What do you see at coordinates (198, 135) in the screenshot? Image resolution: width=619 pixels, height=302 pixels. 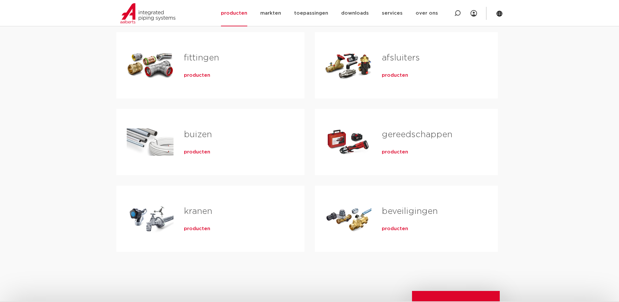 I see `a: buizen` at bounding box center [198, 135].